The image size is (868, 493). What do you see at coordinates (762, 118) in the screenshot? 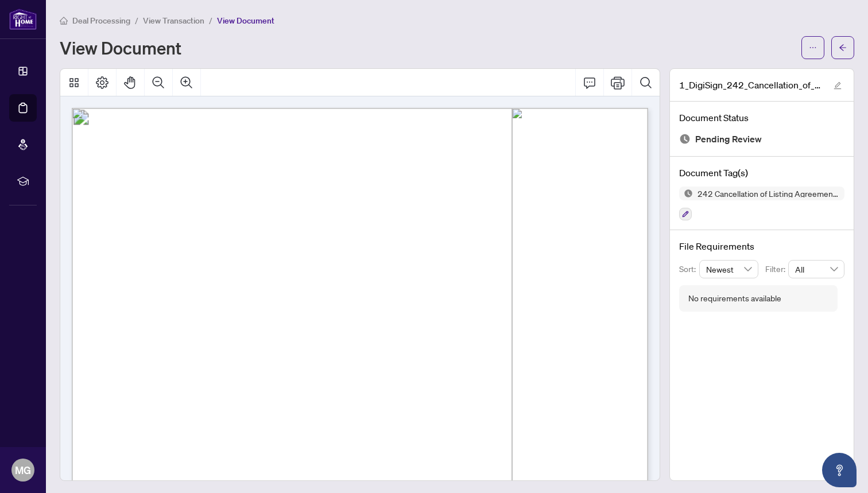
I see `h4: Document Status` at bounding box center [762, 118].